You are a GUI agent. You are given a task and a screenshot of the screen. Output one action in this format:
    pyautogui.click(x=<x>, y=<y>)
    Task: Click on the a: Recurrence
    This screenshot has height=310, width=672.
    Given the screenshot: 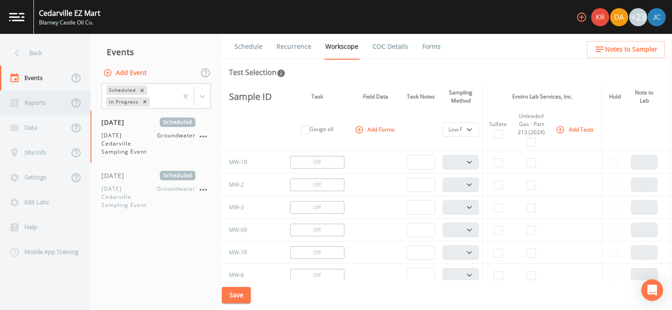 What is the action you would take?
    pyautogui.click(x=294, y=47)
    